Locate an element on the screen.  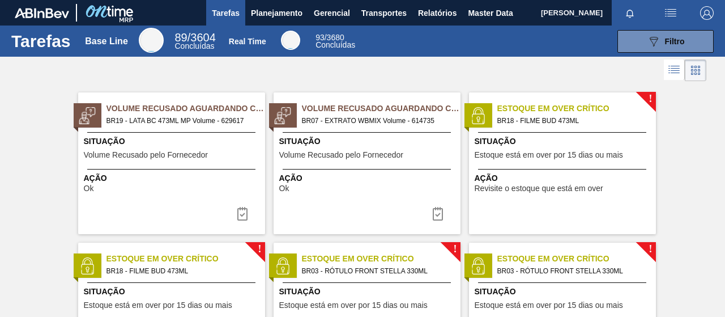
span: Tarefas is located at coordinates (225, 13).